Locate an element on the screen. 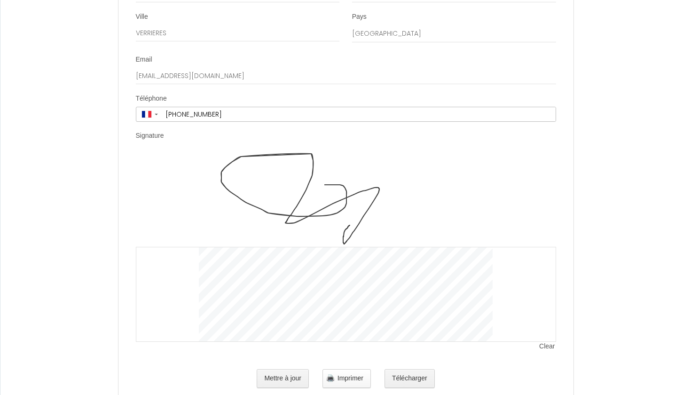 The image size is (691, 395). input: +33 6 12 34 56 78 is located at coordinates (359, 114).